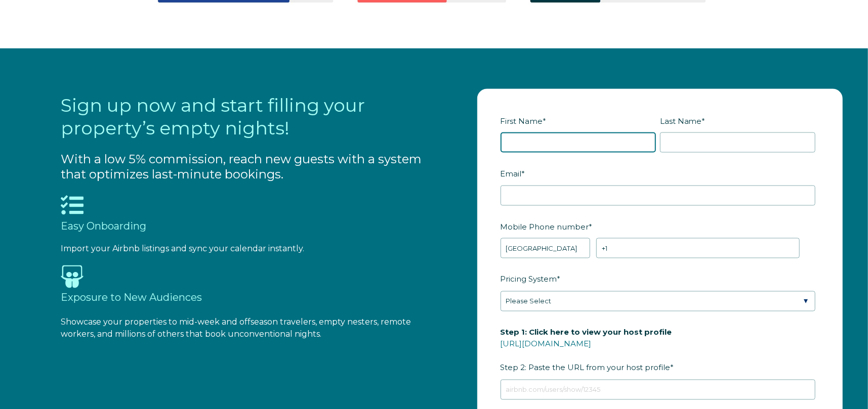 This screenshot has height=409, width=868. What do you see at coordinates (103, 226) in the screenshot?
I see `span: Easy Onboarding` at bounding box center [103, 226].